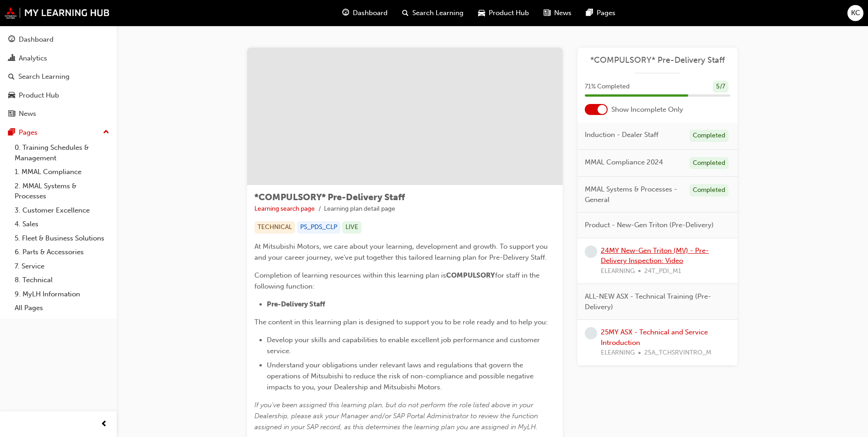  Describe the element at coordinates (470, 275) in the screenshot. I see `span: COMPULSORY` at that location.